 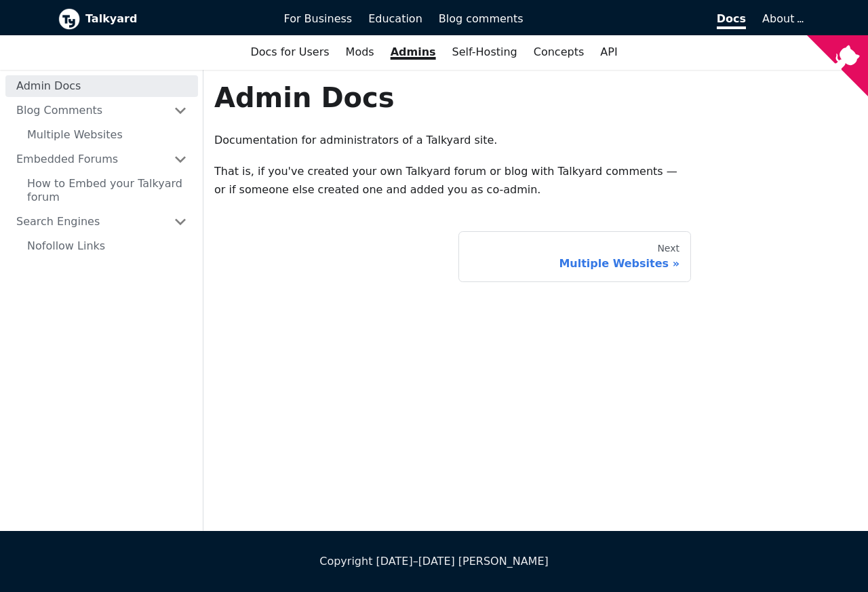 What do you see at coordinates (452, 140) in the screenshot?
I see `p: Documentation for administrators of a Talkyard site.` at bounding box center [452, 140].